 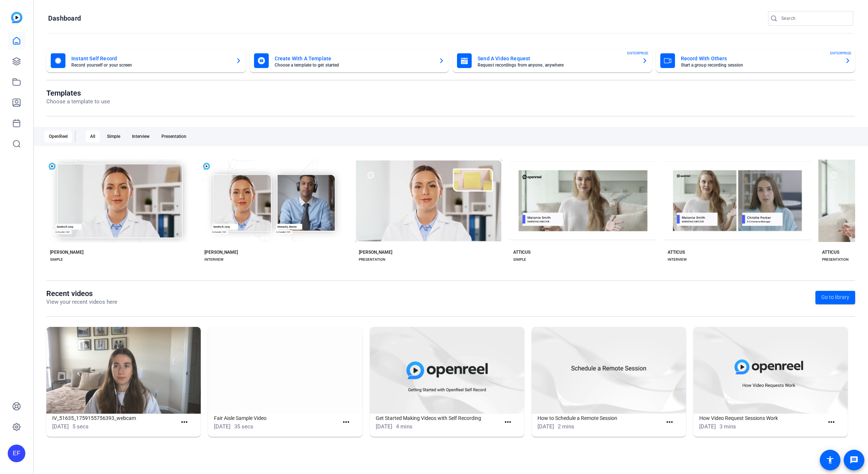 What do you see at coordinates (58, 136) in the screenshot?
I see `div: OpenReel` at bounding box center [58, 136].